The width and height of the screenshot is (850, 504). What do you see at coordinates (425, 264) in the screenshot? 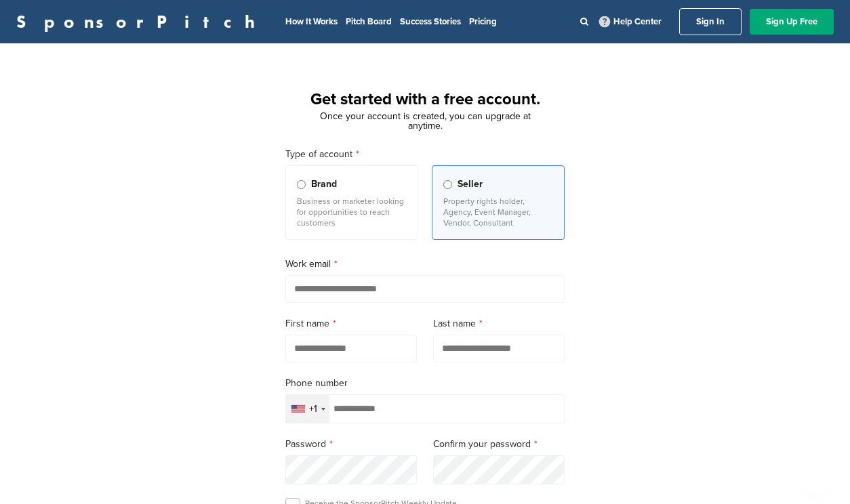
I see `label: Work email` at bounding box center [425, 264].